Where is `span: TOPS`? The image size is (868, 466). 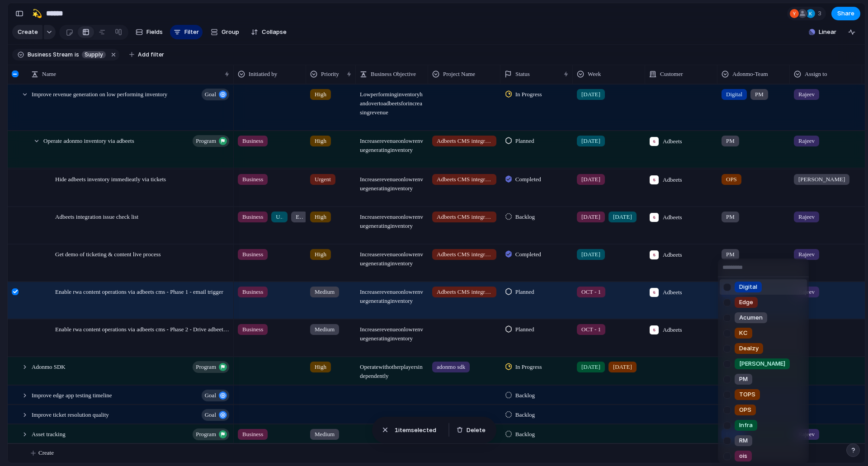 span: TOPS is located at coordinates (747, 394).